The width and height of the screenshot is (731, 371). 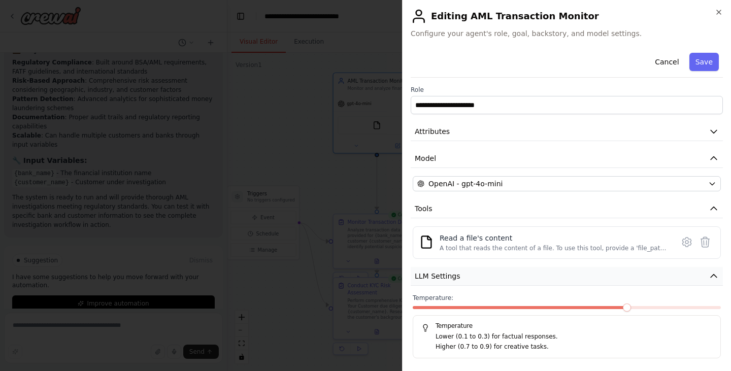 What do you see at coordinates (438, 276) in the screenshot?
I see `span: LLM Settings` at bounding box center [438, 276].